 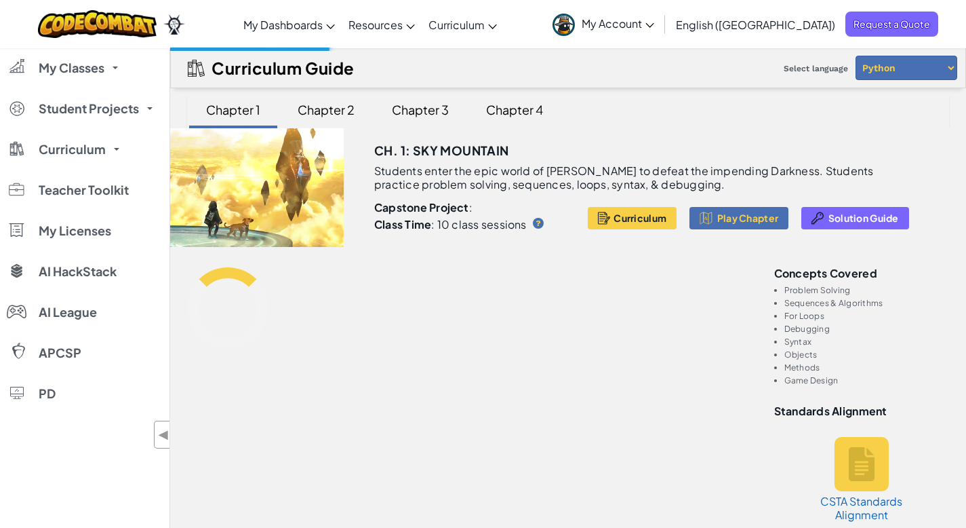 What do you see at coordinates (283, 68) in the screenshot?
I see `h2: Curriculum Guide` at bounding box center [283, 68].